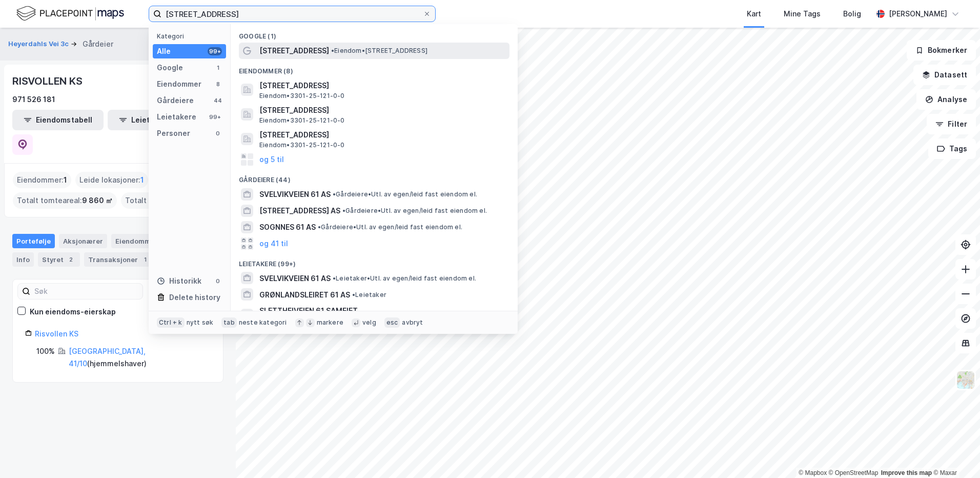 The image size is (980, 478). I want to click on img: logo.f888ab2527a4732fd821a326f86c7f29.svg, so click(70, 13).